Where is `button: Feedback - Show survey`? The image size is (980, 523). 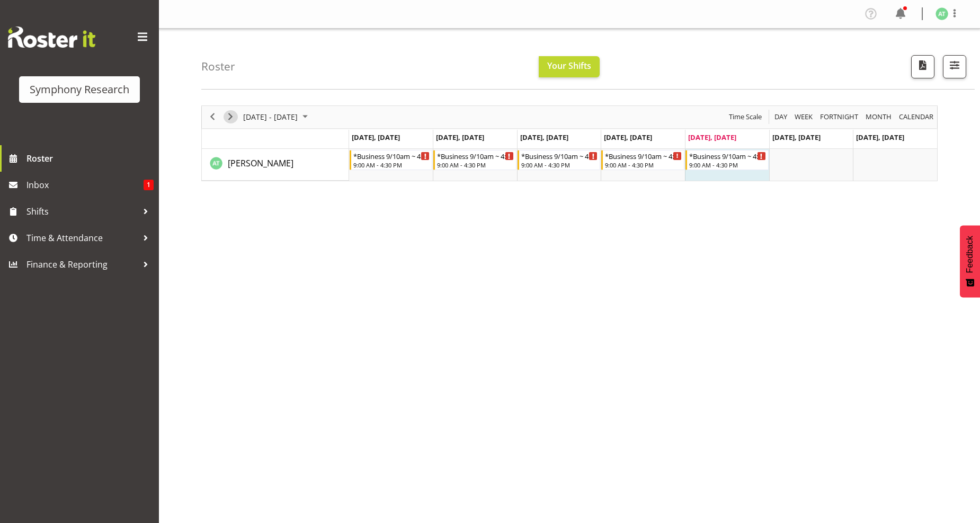 button: Feedback - Show survey is located at coordinates (970, 261).